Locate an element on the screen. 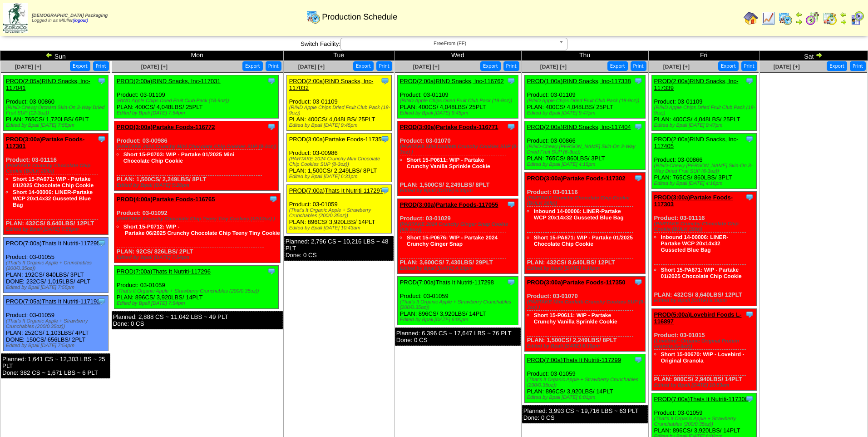 The width and height of the screenshot is (868, 437). span: Production Schedule is located at coordinates (359, 17).